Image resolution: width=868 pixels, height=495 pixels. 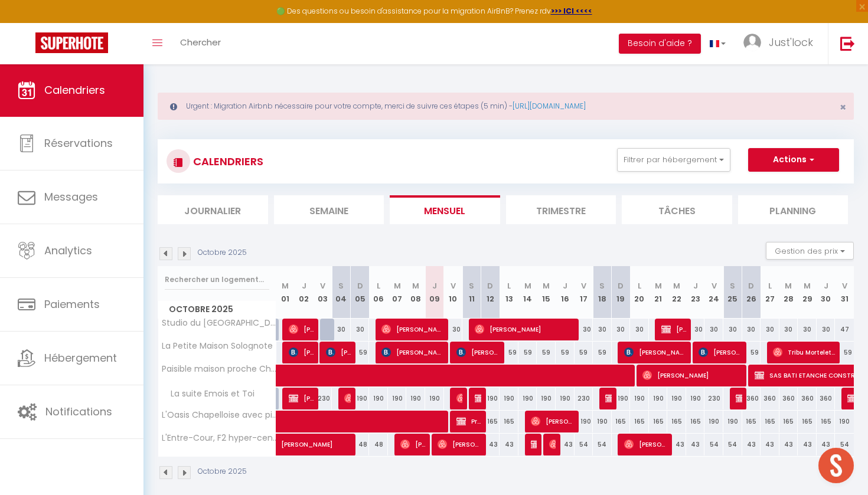 What do you see at coordinates (794, 160) in the screenshot?
I see `button: Actions` at bounding box center [794, 160].